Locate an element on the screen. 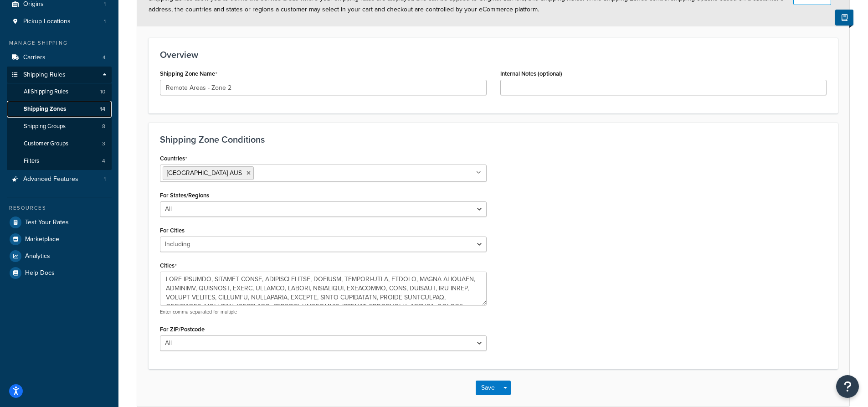 The image size is (868, 407). a: Shipping Rules is located at coordinates (59, 75).